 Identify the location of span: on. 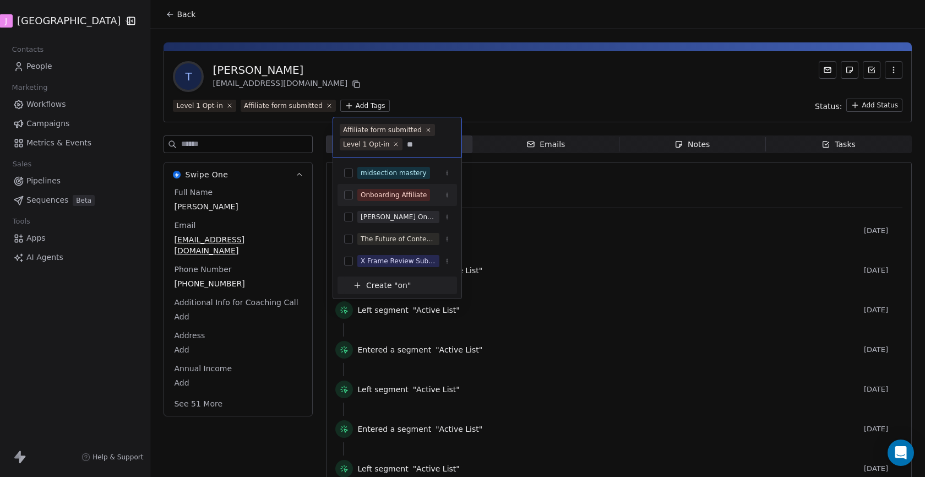
(402, 285).